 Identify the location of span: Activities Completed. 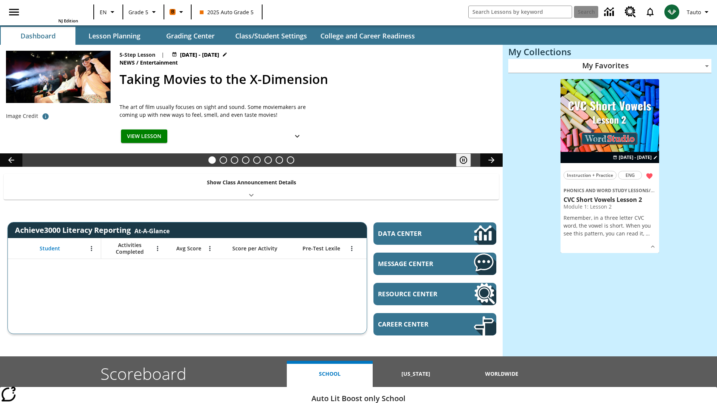
(130, 249).